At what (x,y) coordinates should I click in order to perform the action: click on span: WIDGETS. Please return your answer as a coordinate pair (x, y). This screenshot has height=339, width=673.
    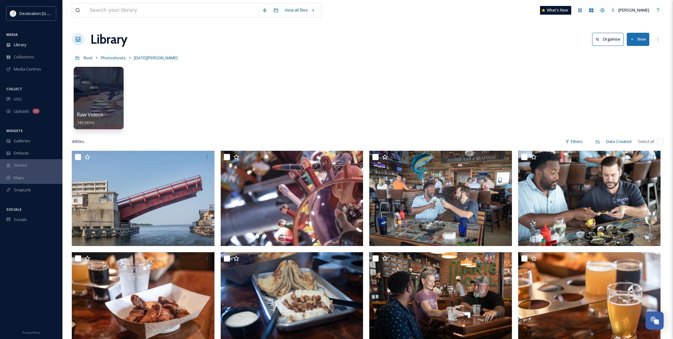
    Looking at the image, I should click on (14, 131).